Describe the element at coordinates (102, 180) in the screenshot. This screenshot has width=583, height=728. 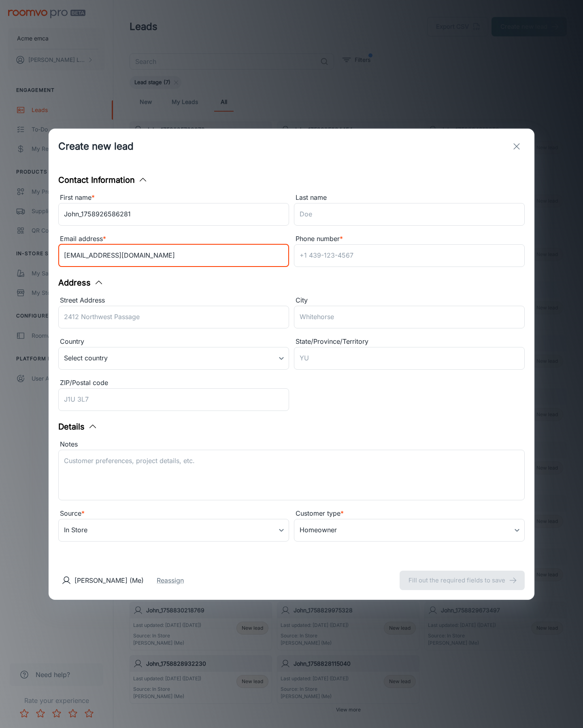
I see `button: Contact Information` at that location.